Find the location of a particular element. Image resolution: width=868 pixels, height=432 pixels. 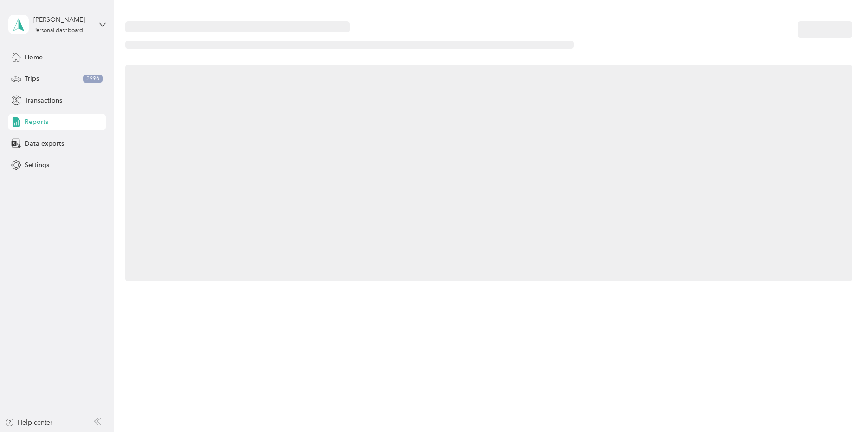

div: Personal dashboard is located at coordinates (58, 31).